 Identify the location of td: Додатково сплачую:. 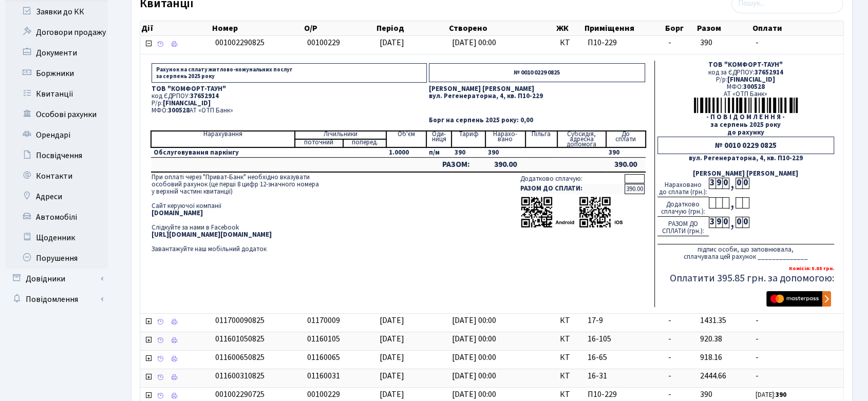
(572, 179).